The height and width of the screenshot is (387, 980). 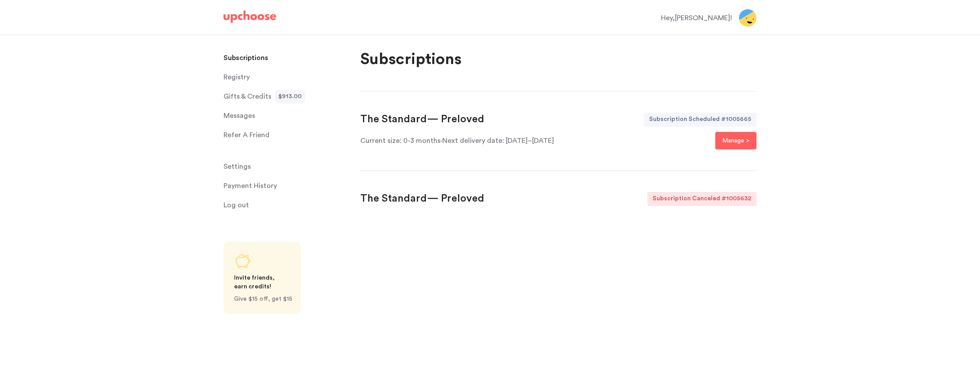 I want to click on a: Share UpChoose, so click(x=262, y=278).